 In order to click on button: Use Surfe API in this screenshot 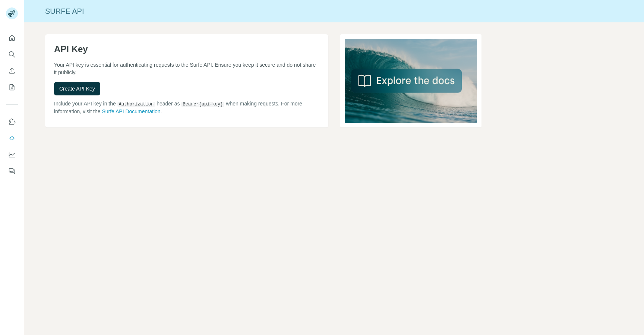, I will do `click(12, 138)`.